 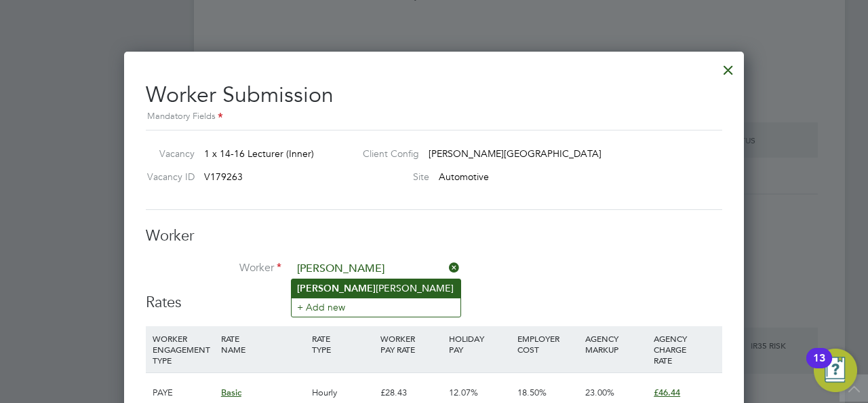 I want to click on h3: Rates, so click(x=434, y=302).